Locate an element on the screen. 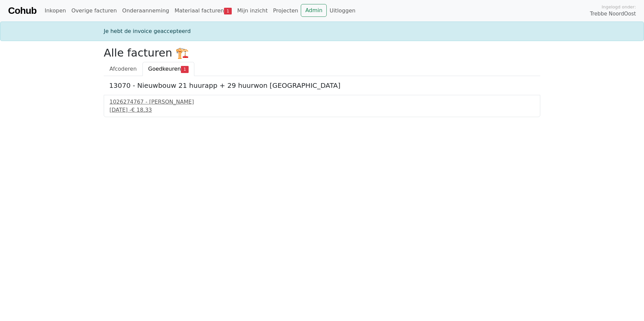  a: Projecten is located at coordinates (286, 10).